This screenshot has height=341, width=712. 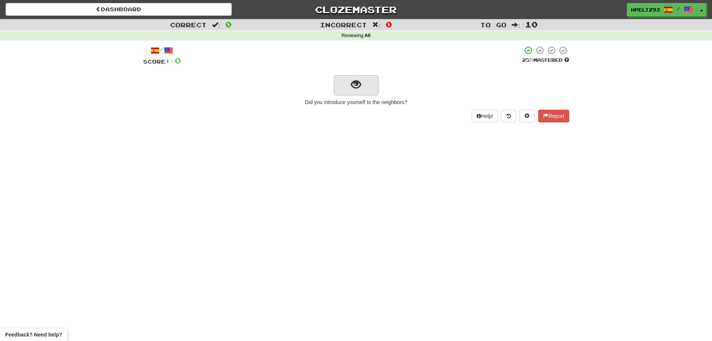 What do you see at coordinates (509, 116) in the screenshot?
I see `button: Round history (alt+y)` at bounding box center [509, 116].